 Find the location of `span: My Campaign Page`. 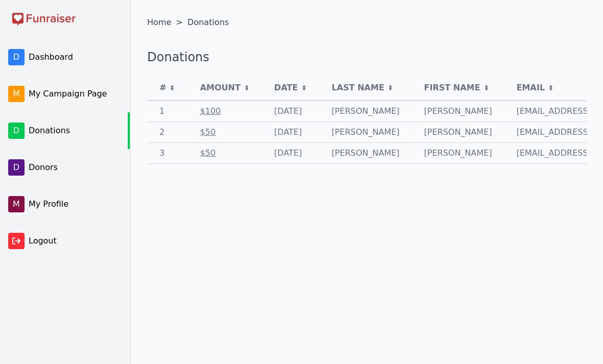

span: My Campaign Page is located at coordinates (74, 94).